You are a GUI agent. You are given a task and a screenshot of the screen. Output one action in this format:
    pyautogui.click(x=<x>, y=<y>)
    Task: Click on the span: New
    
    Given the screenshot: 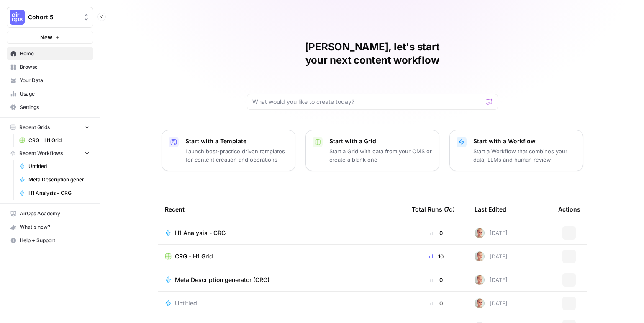 What is the action you would take?
    pyautogui.click(x=46, y=37)
    